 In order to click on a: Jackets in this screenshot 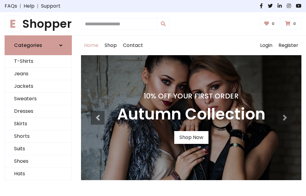, I will do `click(38, 86)`.